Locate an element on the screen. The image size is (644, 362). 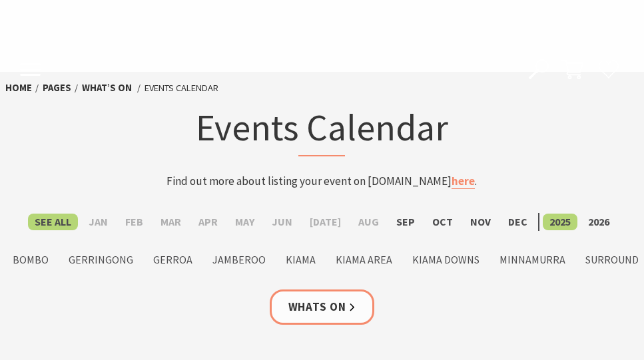
a: here is located at coordinates (463, 181).